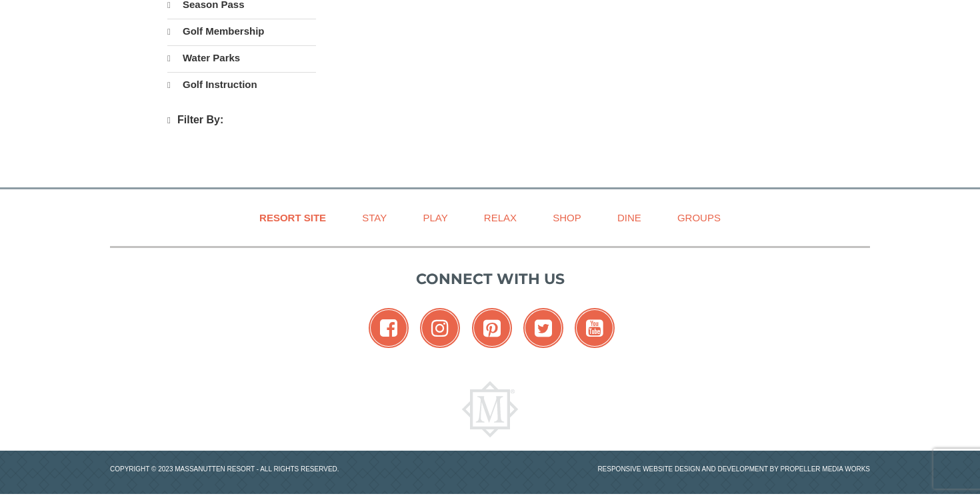  What do you see at coordinates (490, 409) in the screenshot?
I see `img: Massanutten Resort Logo` at bounding box center [490, 409].